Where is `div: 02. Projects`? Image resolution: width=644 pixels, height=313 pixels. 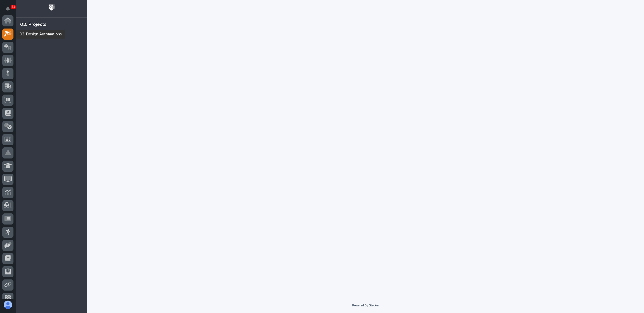 div: 02. Projects is located at coordinates (33, 25).